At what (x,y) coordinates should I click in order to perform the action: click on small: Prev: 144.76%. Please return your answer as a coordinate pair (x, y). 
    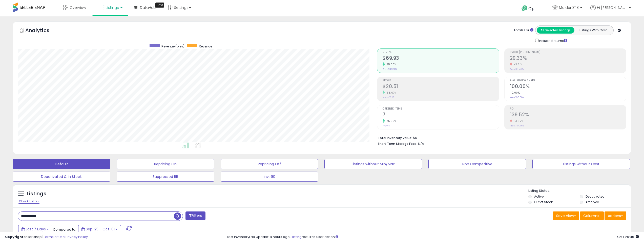
    Looking at the image, I should click on (517, 126).